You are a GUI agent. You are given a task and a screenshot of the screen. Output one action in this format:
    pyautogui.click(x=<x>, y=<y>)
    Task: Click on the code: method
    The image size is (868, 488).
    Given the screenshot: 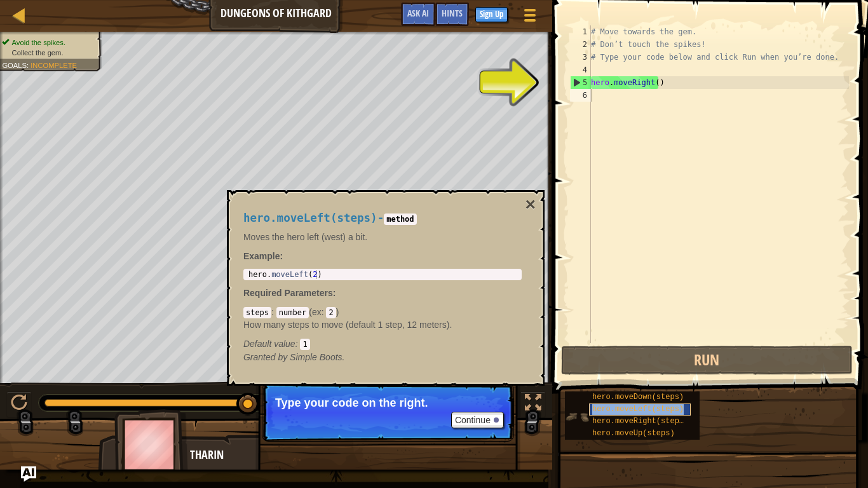 What is the action you would take?
    pyautogui.click(x=400, y=219)
    